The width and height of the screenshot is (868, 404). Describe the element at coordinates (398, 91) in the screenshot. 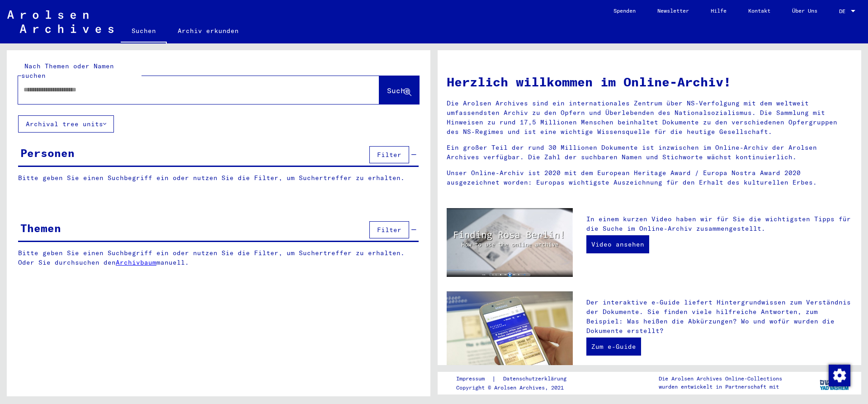

I see `span: Suche` at that location.